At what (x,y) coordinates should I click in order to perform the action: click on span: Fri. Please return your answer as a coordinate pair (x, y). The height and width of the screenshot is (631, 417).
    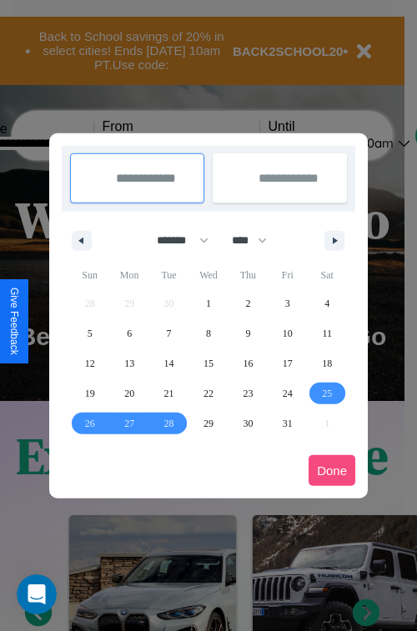
    Looking at the image, I should click on (287, 275).